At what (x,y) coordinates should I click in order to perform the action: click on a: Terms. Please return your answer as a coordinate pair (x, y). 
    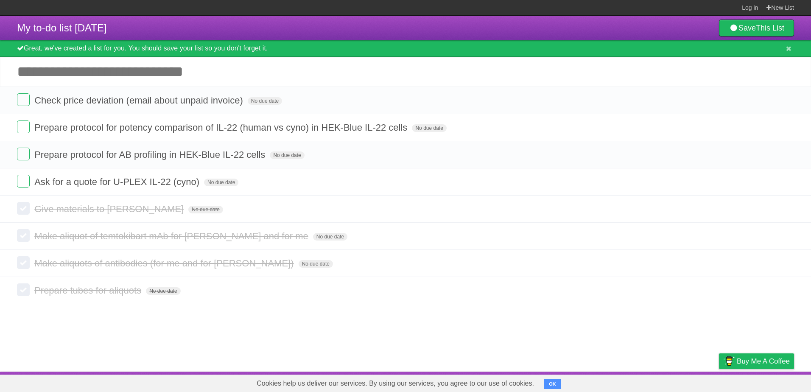
    Looking at the image, I should click on (688, 382).